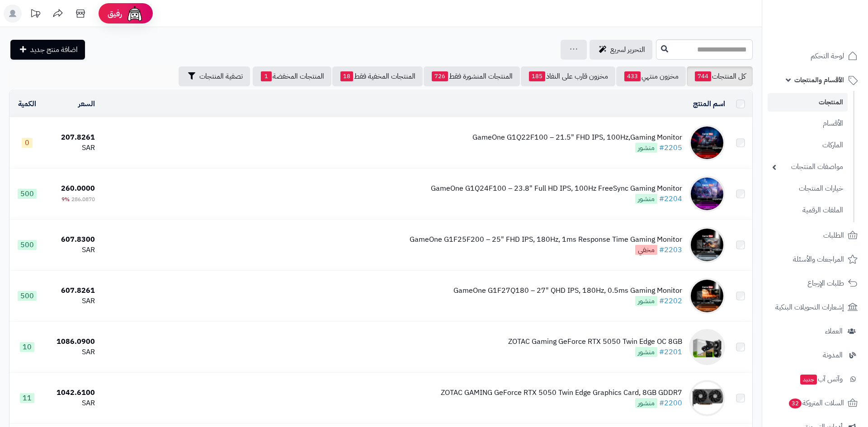  I want to click on a: #2202, so click(671, 301).